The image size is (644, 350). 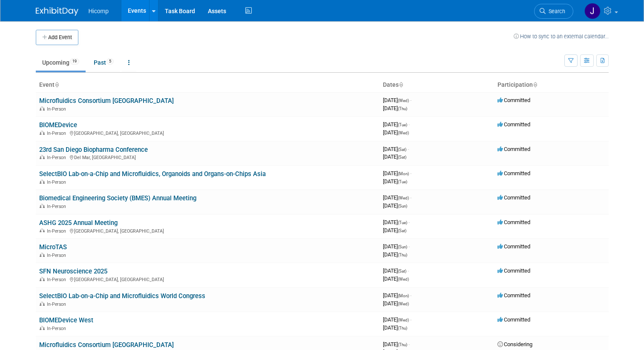 I want to click on a: Sort by Participation Type, so click(x=535, y=84).